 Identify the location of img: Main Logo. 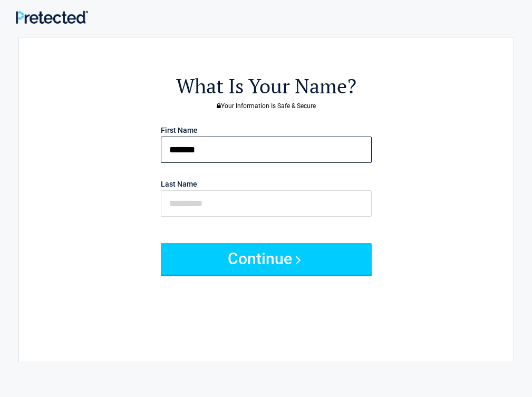
(51, 17).